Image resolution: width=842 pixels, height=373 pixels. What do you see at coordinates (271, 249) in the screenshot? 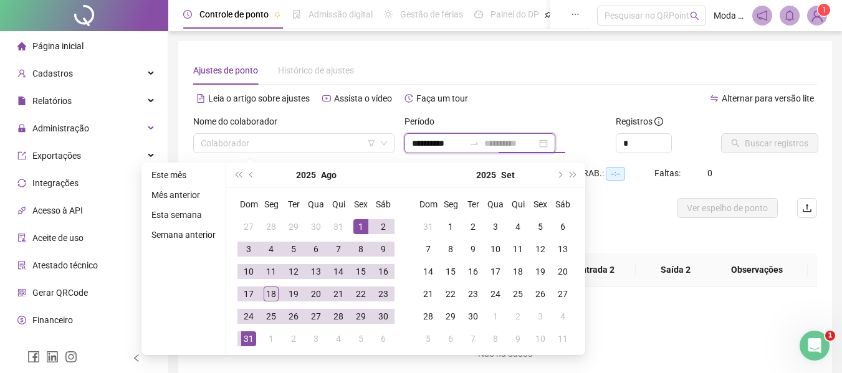
I see `td: 2025-08-04` at bounding box center [271, 249].